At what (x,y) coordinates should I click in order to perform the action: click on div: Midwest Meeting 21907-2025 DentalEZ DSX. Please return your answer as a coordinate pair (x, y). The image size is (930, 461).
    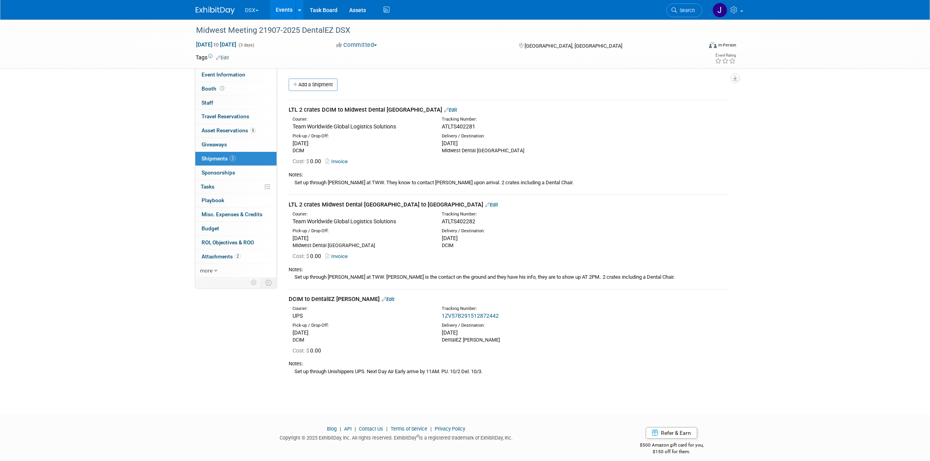
    Looking at the image, I should click on (442, 30).